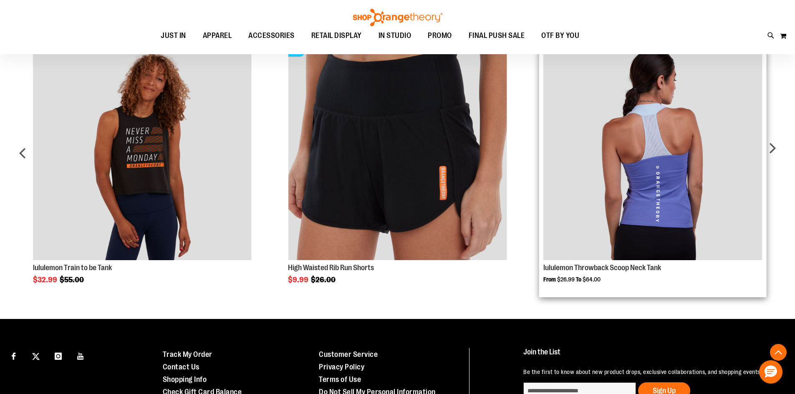 The height and width of the screenshot is (394, 795). What do you see at coordinates (772, 156) in the screenshot?
I see `div: next` at bounding box center [772, 156].